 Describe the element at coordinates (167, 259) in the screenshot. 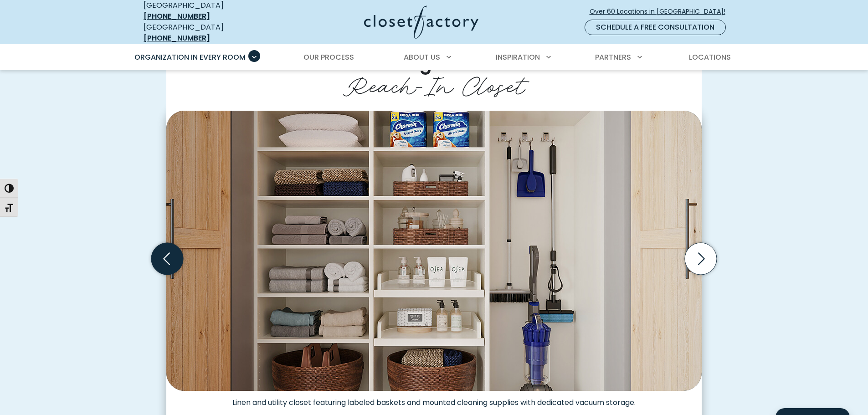

I see `button: Previous slide` at that location.